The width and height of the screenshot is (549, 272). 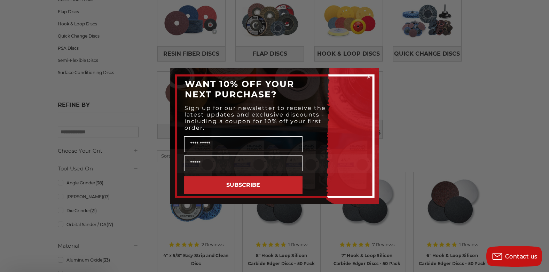 What do you see at coordinates (240, 89) in the screenshot?
I see `span: WANT 10% OFF YOUR NEXT PURCHASE?` at bounding box center [240, 89].